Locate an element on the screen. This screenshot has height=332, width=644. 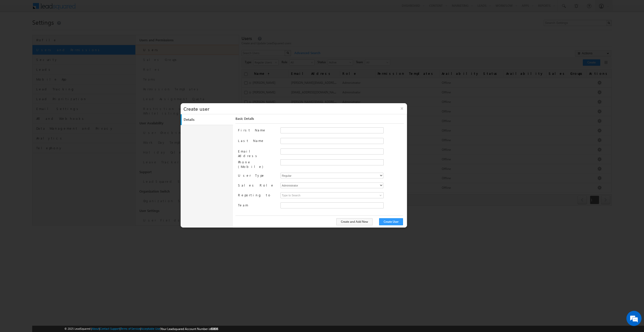
label: Team is located at coordinates (257, 205).